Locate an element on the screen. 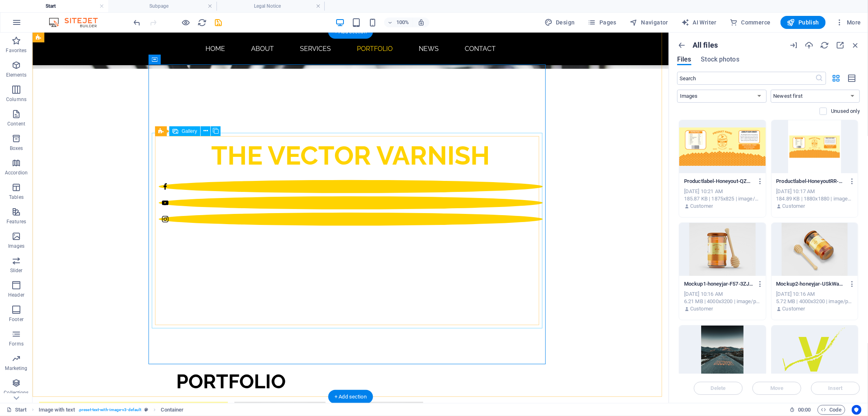  p: Tables is located at coordinates (17, 197).